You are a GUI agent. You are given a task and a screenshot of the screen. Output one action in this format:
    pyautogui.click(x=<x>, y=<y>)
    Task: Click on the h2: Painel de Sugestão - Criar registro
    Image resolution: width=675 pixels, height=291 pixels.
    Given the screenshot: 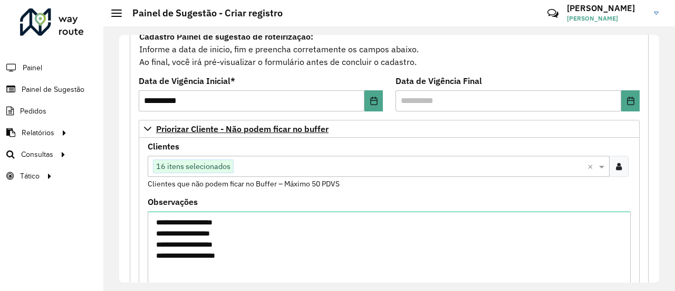 What is the action you would take?
    pyautogui.click(x=202, y=13)
    